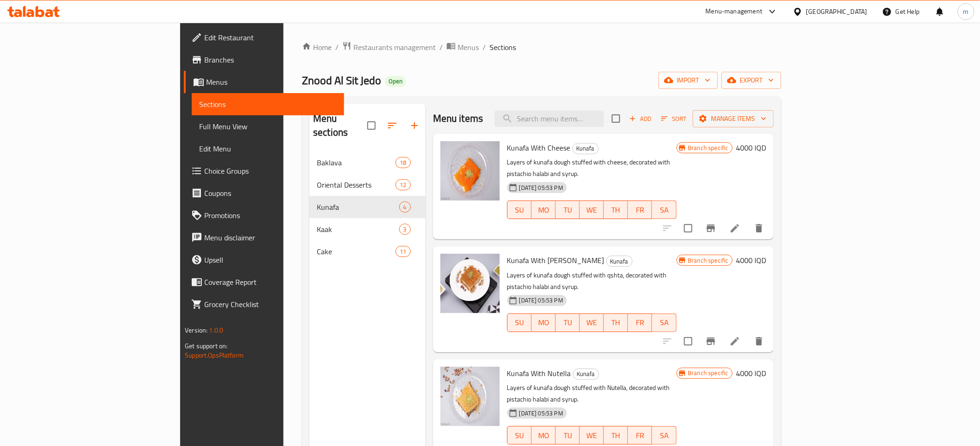 The image size is (980, 446). I want to click on span: Select section, so click(616, 118).